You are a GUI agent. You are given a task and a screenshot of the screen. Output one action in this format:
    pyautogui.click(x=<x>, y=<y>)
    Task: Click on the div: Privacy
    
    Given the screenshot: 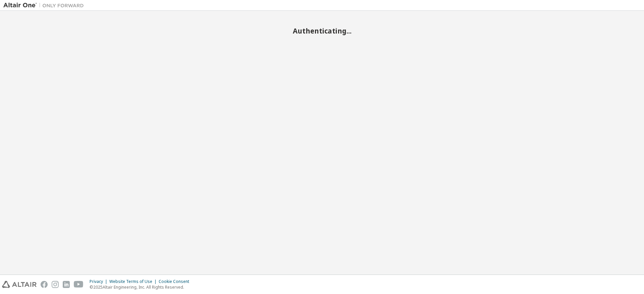 What is the action you would take?
    pyautogui.click(x=99, y=282)
    